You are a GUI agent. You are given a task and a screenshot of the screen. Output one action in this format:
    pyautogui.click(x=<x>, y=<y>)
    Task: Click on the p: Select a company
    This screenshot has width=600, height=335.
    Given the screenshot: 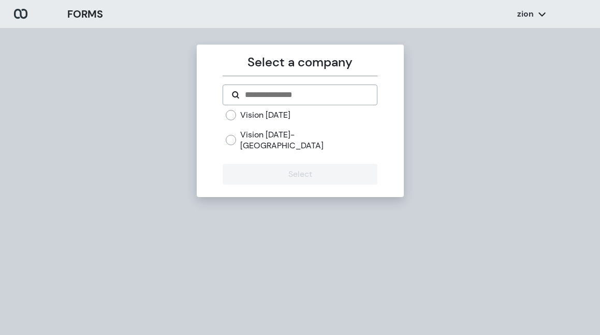 What is the action you would take?
    pyautogui.click(x=300, y=62)
    